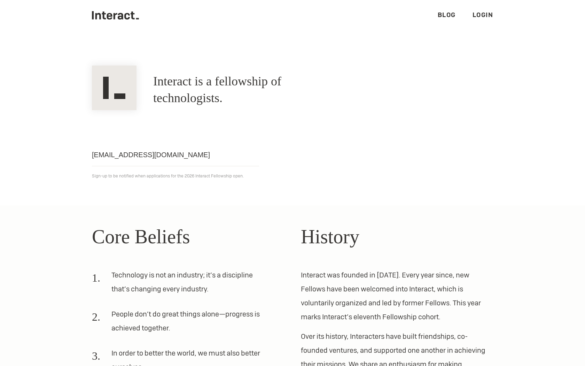  What do you see at coordinates (180, 324) in the screenshot?
I see `li: People don’t do great things alone—progress is achieved together.` at bounding box center [180, 324].